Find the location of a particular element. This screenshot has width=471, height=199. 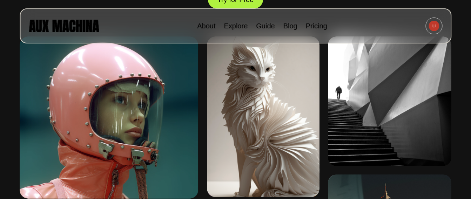

a: About is located at coordinates (206, 26).